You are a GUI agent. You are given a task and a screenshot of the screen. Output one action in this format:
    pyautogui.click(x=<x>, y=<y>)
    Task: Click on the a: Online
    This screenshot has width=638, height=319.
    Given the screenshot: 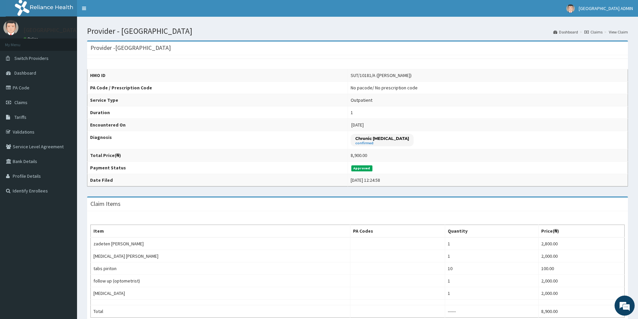 What is the action you would take?
    pyautogui.click(x=31, y=39)
    